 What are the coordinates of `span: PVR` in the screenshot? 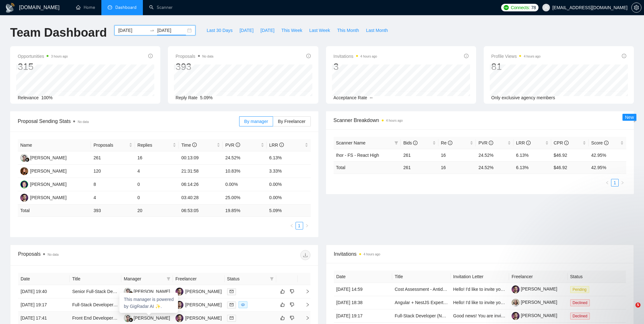 It's located at (233, 145).